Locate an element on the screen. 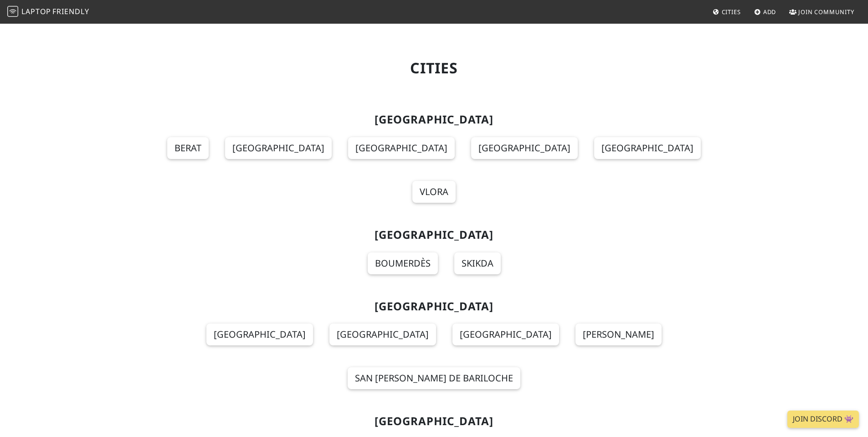  a: Boumerdès is located at coordinates (402, 263).